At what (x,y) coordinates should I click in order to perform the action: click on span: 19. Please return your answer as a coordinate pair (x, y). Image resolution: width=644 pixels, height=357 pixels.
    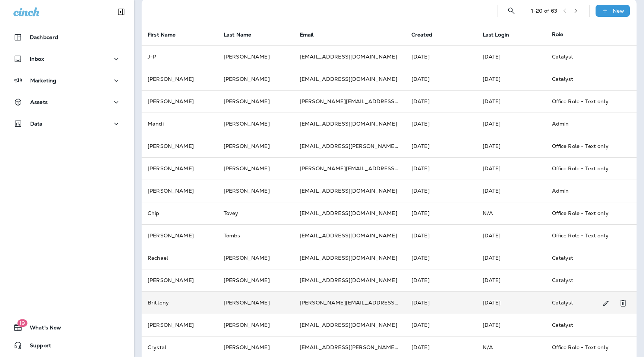
    Looking at the image, I should click on (22, 323).